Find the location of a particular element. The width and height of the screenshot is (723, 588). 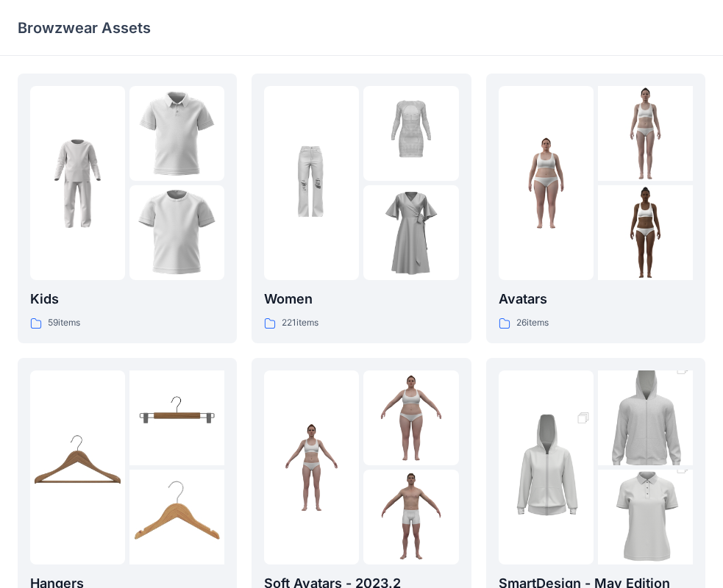

p: Kids is located at coordinates (127, 300).